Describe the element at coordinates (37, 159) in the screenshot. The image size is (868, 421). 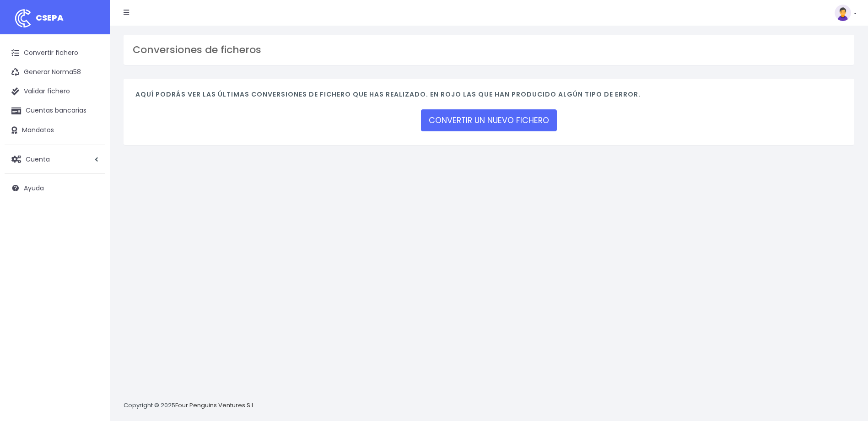
I see `span: Cuenta` at that location.